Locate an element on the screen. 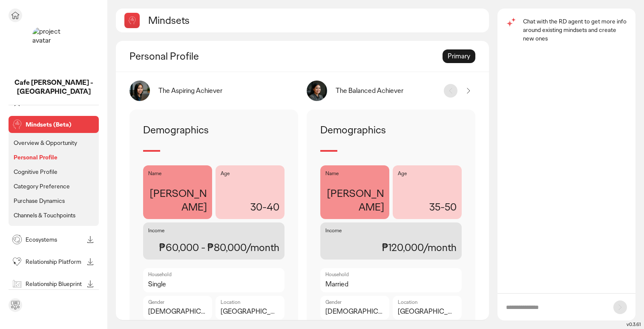 The height and width of the screenshot is (329, 644). h2: Personal Profile is located at coordinates (164, 56).